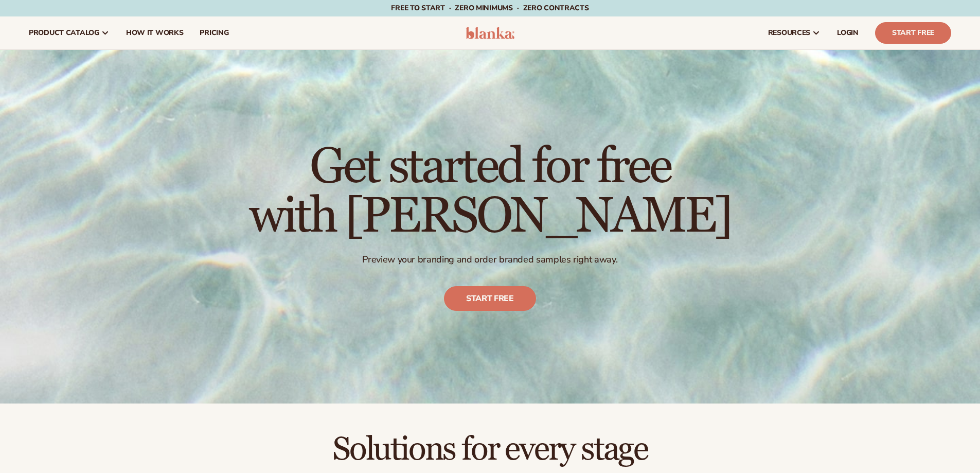 The width and height of the screenshot is (980, 473). Describe the element at coordinates (214, 33) in the screenshot. I see `a: pricing` at that location.